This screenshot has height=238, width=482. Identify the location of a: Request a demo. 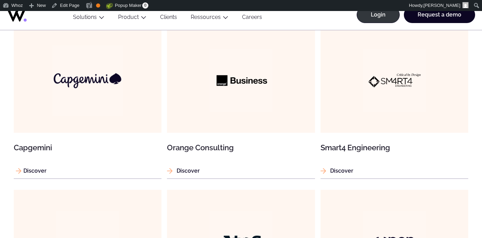
(440, 15).